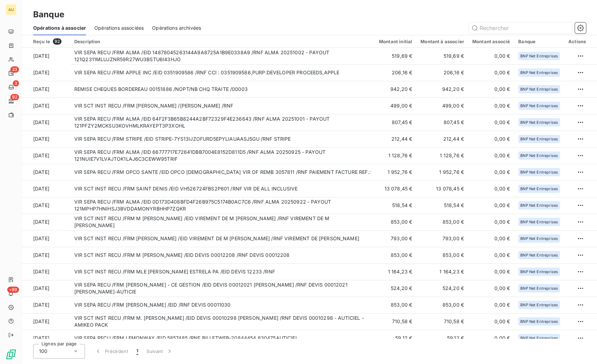 The image size is (597, 364). I want to click on button: Précédent, so click(111, 351).